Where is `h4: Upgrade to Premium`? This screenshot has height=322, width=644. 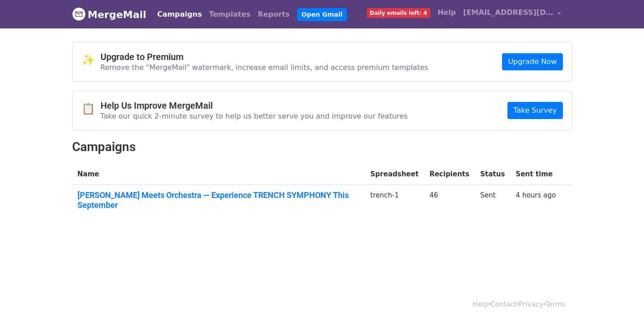 h4: Upgrade to Premium is located at coordinates (265, 57).